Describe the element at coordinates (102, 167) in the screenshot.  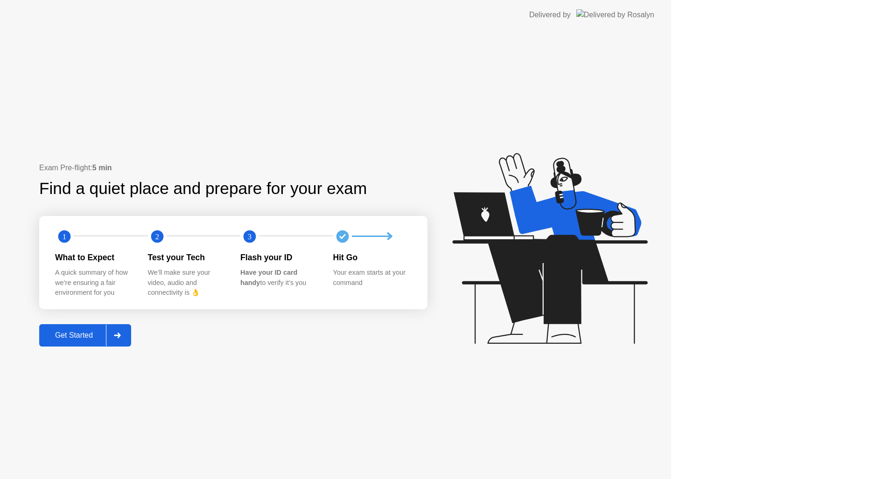
I see `b: 5 min` at that location.